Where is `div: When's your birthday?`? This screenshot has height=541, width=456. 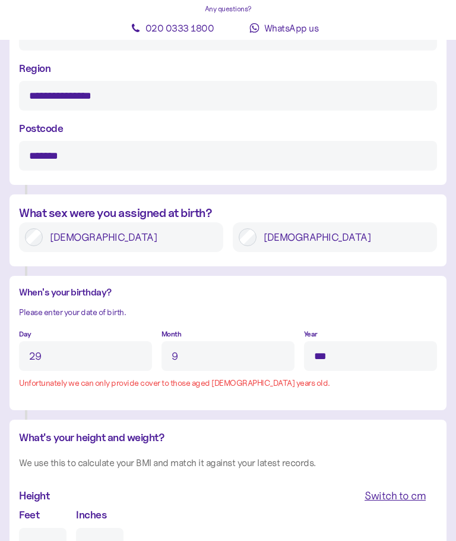
div: When's your birthday? is located at coordinates (228, 292).